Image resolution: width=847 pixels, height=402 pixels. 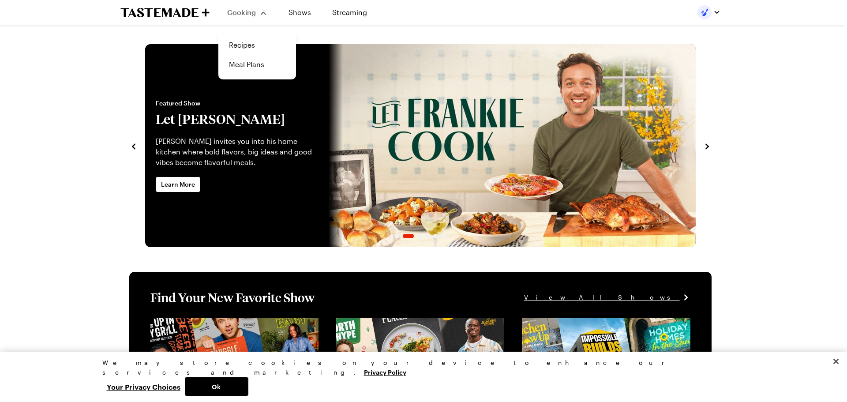 What do you see at coordinates (241, 12) in the screenshot?
I see `span: Cooking` at bounding box center [241, 12].